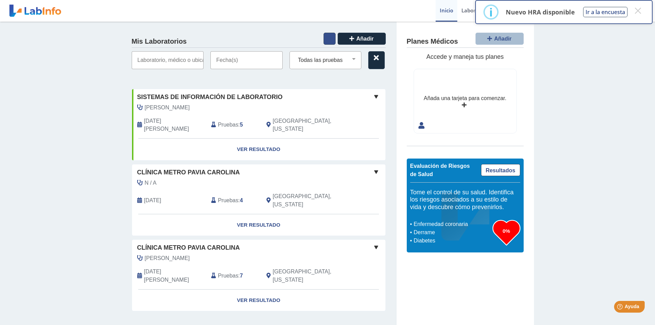  I want to click on span: 05-09-2025, so click(153, 201).